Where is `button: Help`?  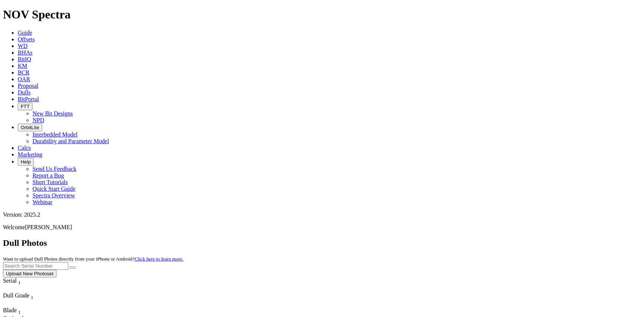
button: Help is located at coordinates (26, 162).